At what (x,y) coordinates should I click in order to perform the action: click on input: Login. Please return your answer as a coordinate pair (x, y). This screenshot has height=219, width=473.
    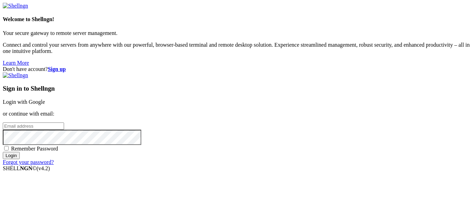
    Looking at the image, I should click on (11, 155).